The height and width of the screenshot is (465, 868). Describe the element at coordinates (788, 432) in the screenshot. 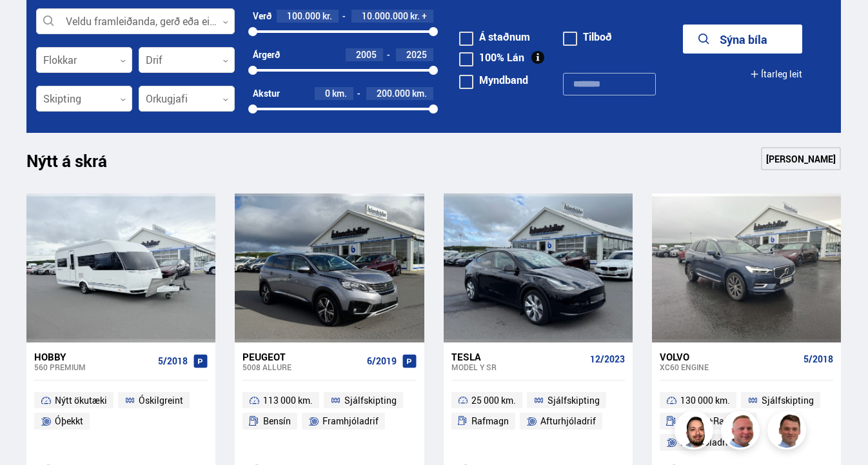

I see `img: FbJEzSuNWCJXmdc-.webp` at that location.